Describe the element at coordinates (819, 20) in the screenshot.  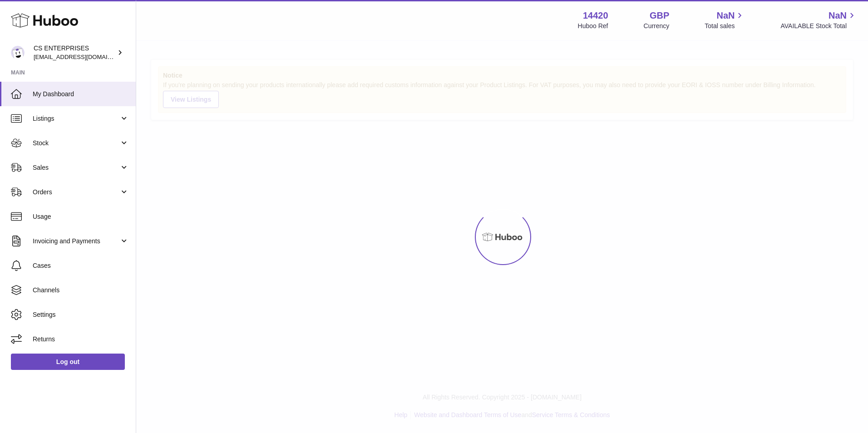
I see `a: NaN AVAILABLE Stock Total` at that location.